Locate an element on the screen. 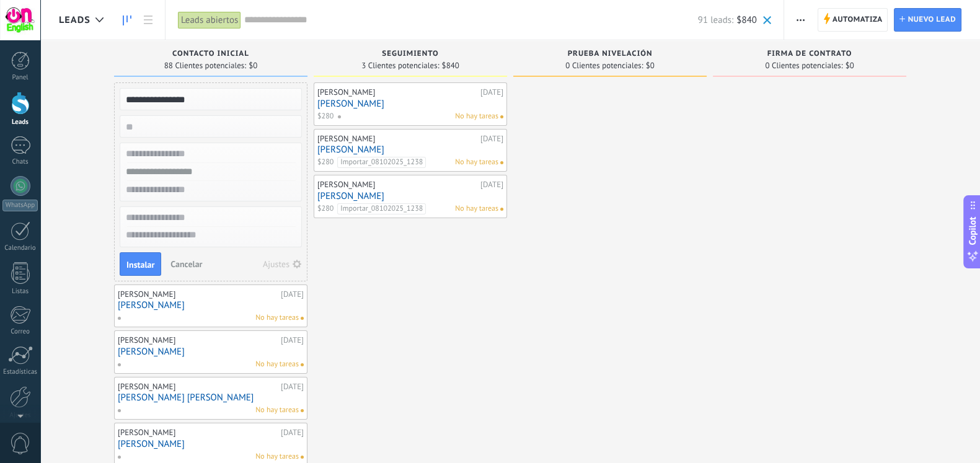 Image resolution: width=980 pixels, height=463 pixels. span: Prueba Nivelación is located at coordinates (610, 54).